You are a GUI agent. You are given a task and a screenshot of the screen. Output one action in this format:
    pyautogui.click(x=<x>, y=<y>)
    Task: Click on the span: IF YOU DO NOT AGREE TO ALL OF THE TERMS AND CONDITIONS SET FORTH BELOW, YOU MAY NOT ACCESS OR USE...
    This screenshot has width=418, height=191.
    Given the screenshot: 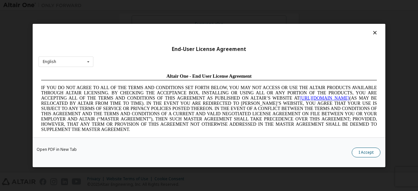 What is the action you would take?
    pyautogui.click(x=171, y=38)
    